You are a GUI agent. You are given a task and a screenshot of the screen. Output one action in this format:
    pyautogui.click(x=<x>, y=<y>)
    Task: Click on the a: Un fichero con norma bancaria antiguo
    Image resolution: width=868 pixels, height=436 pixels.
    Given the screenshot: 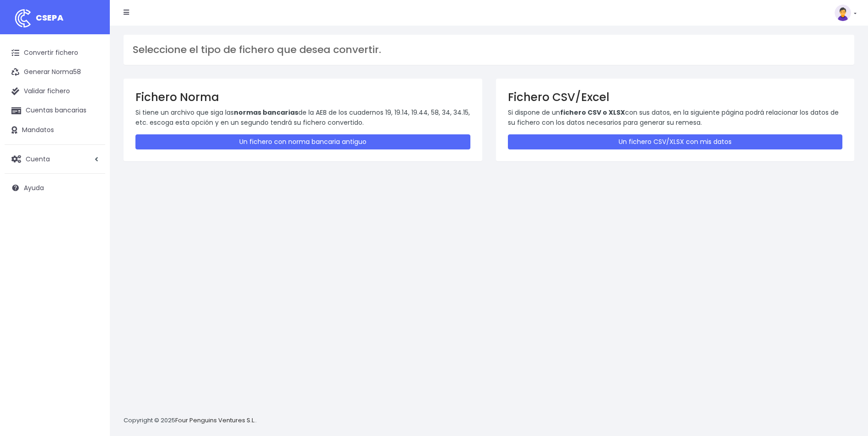 What is the action you would take?
    pyautogui.click(x=303, y=142)
    